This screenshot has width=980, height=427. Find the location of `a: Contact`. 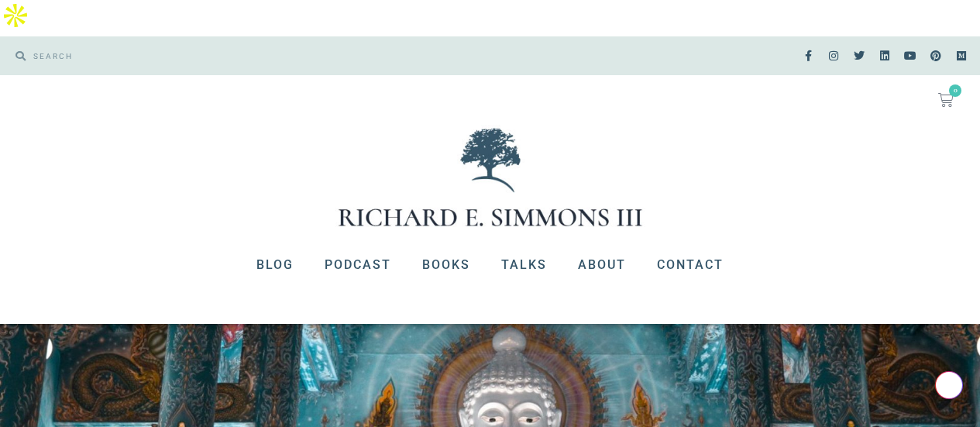

a: Contact is located at coordinates (690, 265).